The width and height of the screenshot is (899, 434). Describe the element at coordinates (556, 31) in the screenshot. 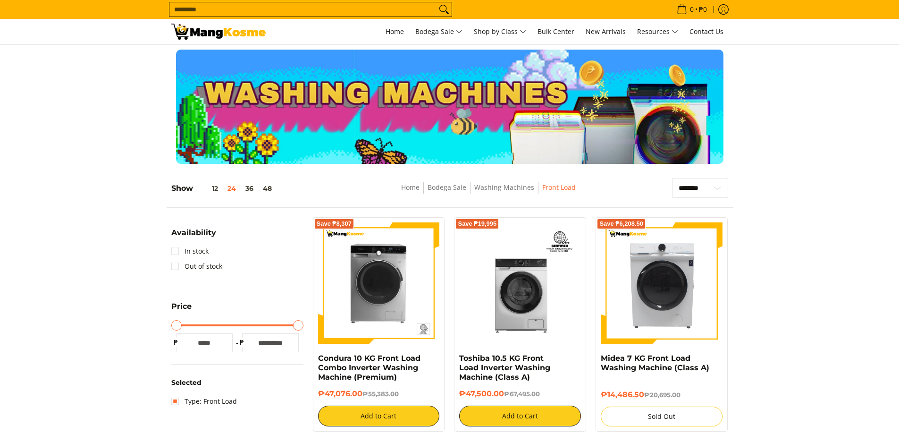

I see `span: Bulk Center` at that location.